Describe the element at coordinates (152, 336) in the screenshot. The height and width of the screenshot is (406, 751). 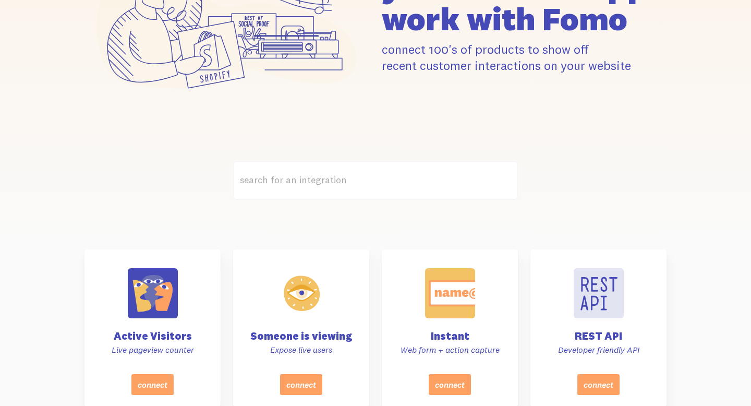
I see `h4: Active Visitors` at that location.